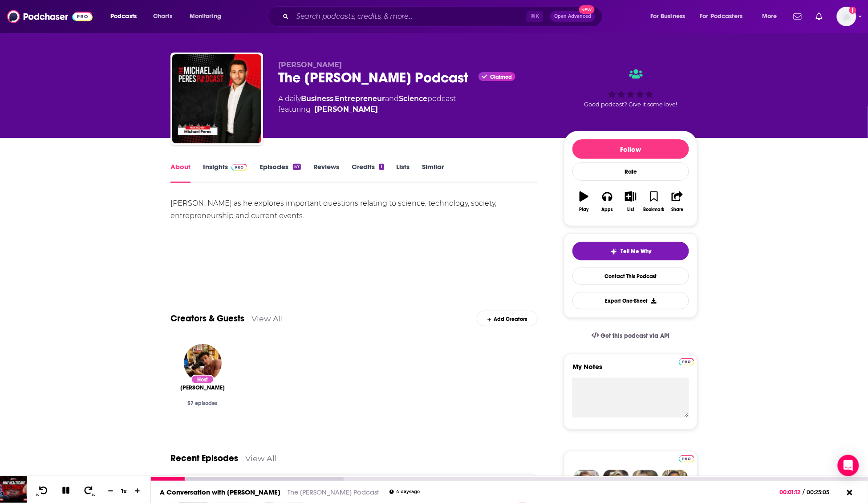  What do you see at coordinates (587, 483) in the screenshot?
I see `img: Sydney Profile` at bounding box center [587, 483].